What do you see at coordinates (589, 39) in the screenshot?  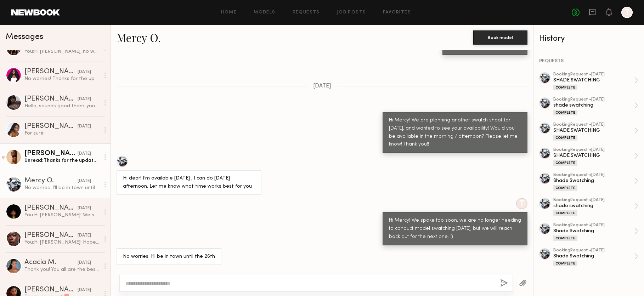 I see `div: History` at bounding box center [589, 39].